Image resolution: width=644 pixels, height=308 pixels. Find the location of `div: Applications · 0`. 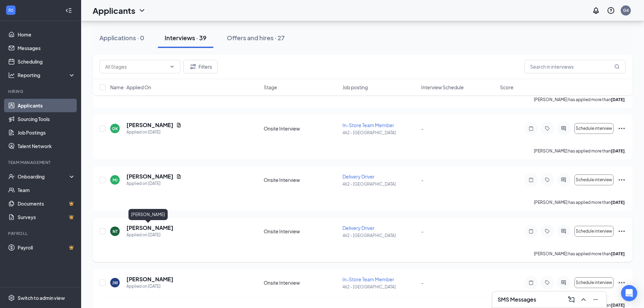

div: Applications · 0 is located at coordinates (122, 37).